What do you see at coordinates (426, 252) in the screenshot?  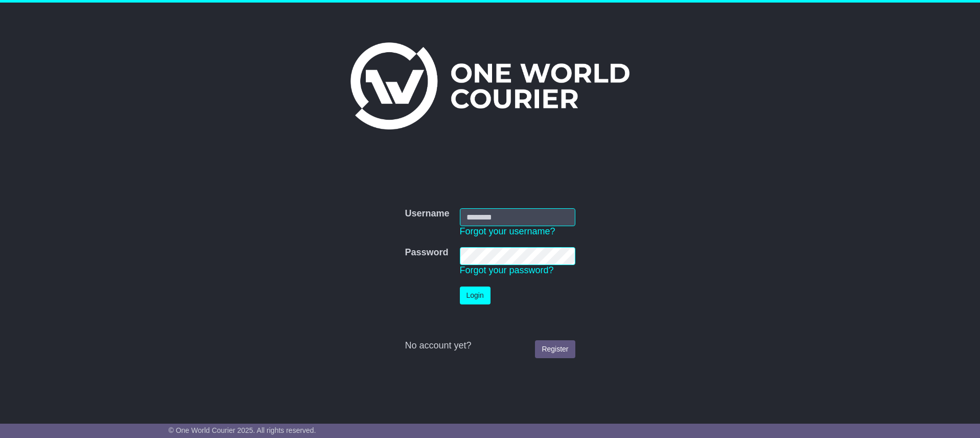 I see `label: Password` at bounding box center [426, 252].